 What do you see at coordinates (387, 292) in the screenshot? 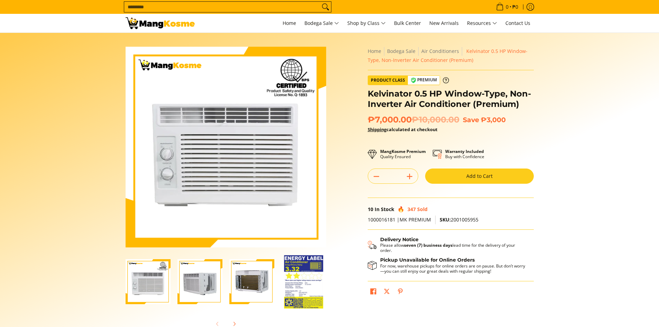
I see `a: Post on X` at bounding box center [387, 292].